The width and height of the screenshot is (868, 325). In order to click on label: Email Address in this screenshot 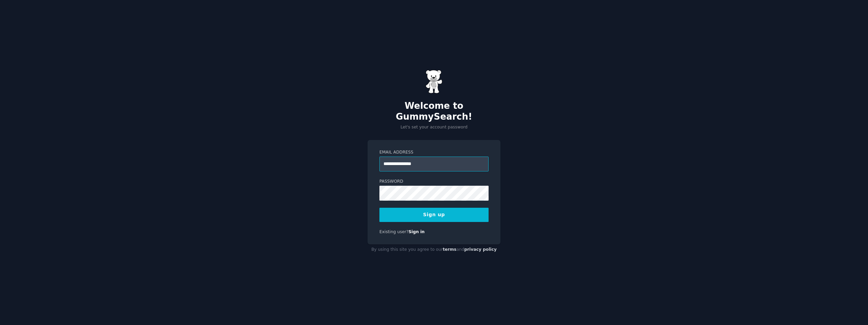, I will do `click(434, 153)`.